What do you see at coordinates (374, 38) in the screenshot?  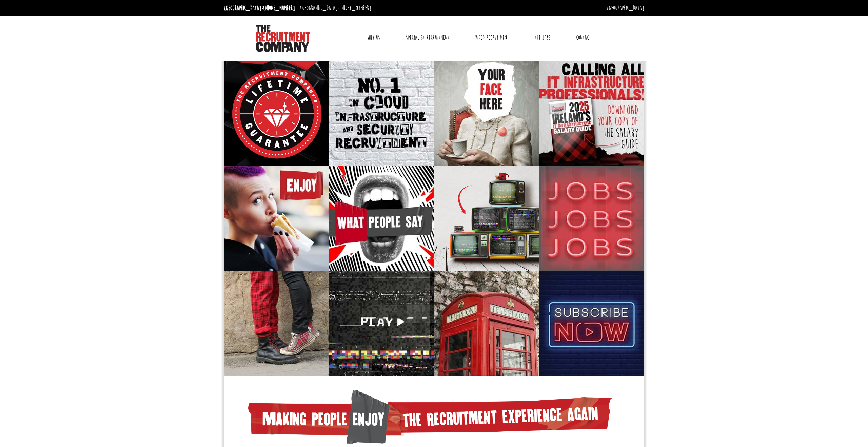 I see `a: Why Us` at bounding box center [374, 38].